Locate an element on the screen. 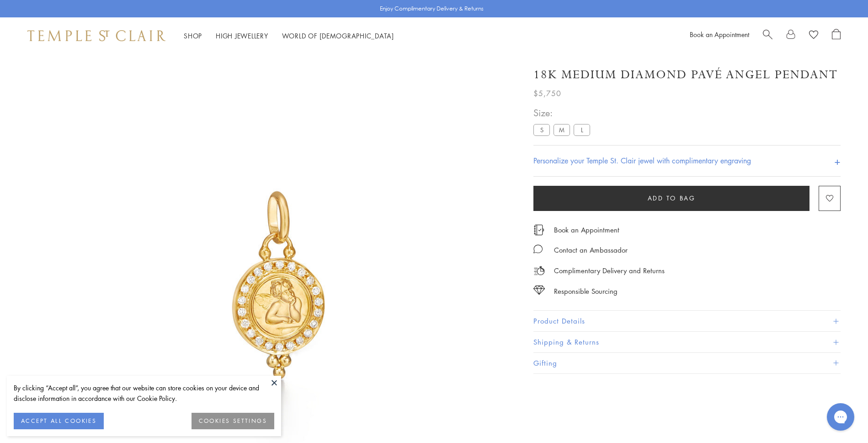 The width and height of the screenshot is (868, 443). a: High JewelleryHigh Jewellery is located at coordinates (242, 36).